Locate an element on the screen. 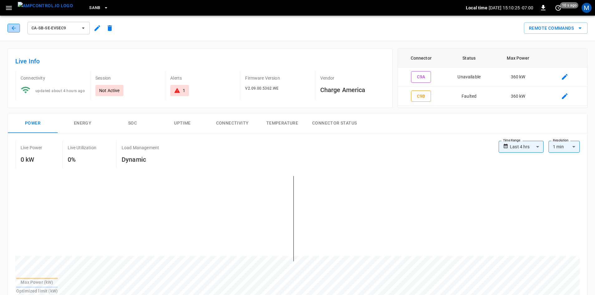  p: Live Utilization is located at coordinates (82, 148).